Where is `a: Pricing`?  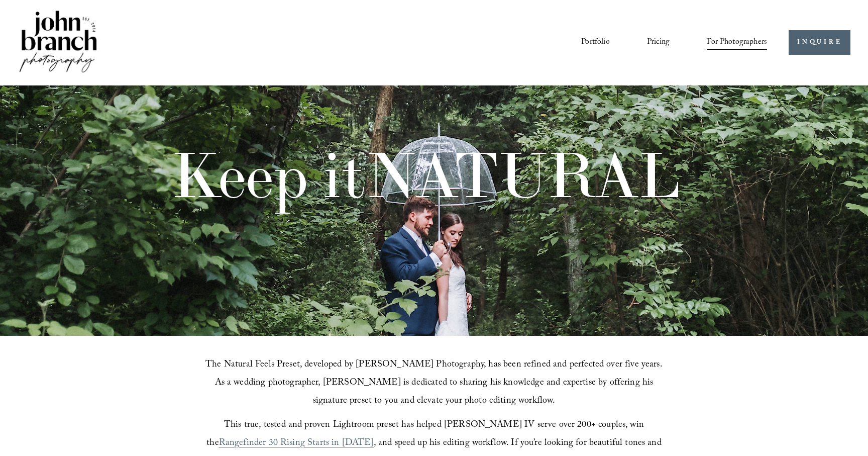
a: Pricing is located at coordinates (658, 43).